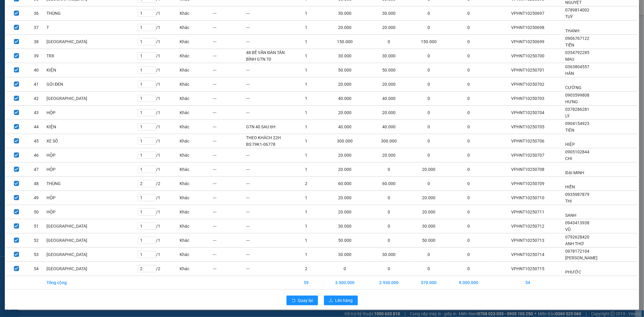 This screenshot has width=644, height=317. What do you see at coordinates (92, 13) in the screenshot?
I see `td: THÙNG` at bounding box center [92, 13].